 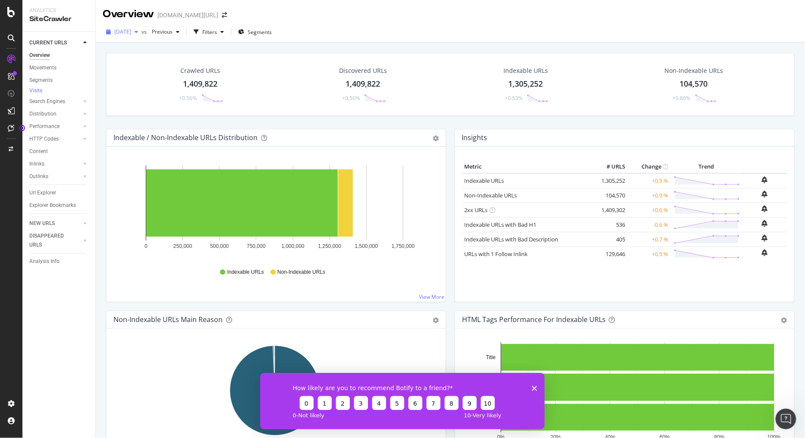 I want to click on a: Distribution, so click(x=55, y=114).